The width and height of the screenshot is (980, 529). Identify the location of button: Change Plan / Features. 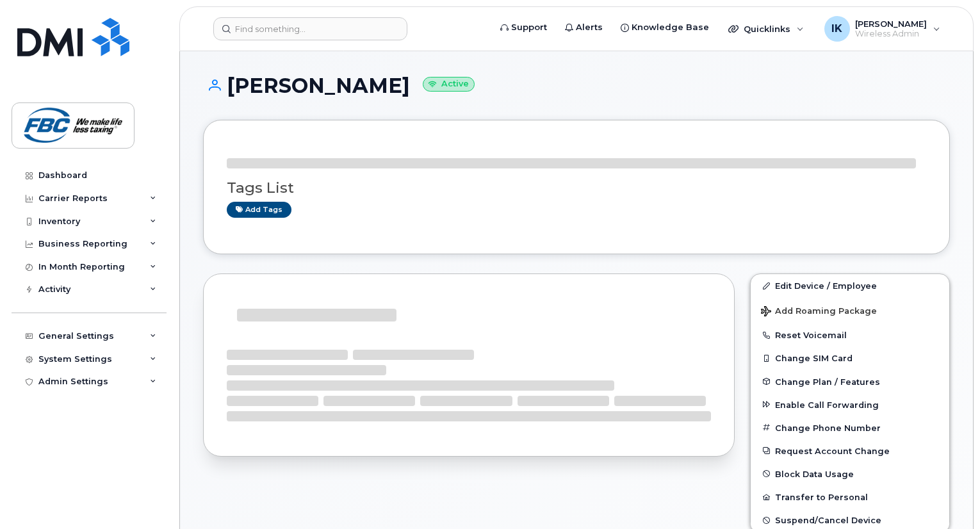
(850, 382).